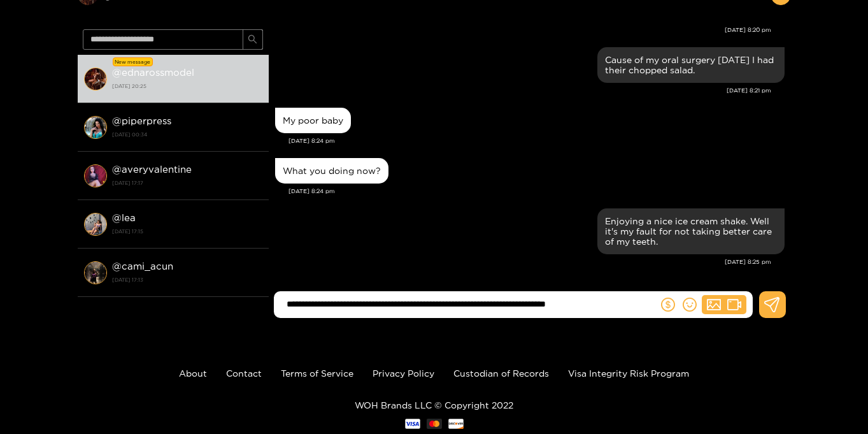 The height and width of the screenshot is (434, 868). Describe the element at coordinates (734, 305) in the screenshot. I see `span: video-camera` at that location.